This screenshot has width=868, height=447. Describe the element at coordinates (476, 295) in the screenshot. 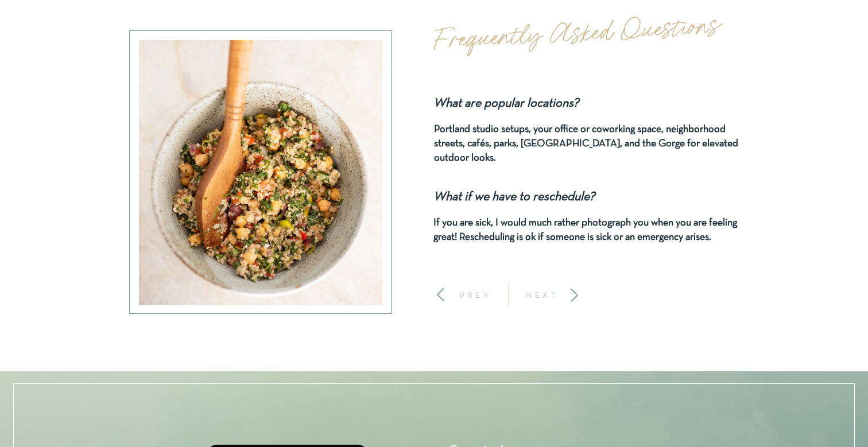

I see `p: PREV` at that location.